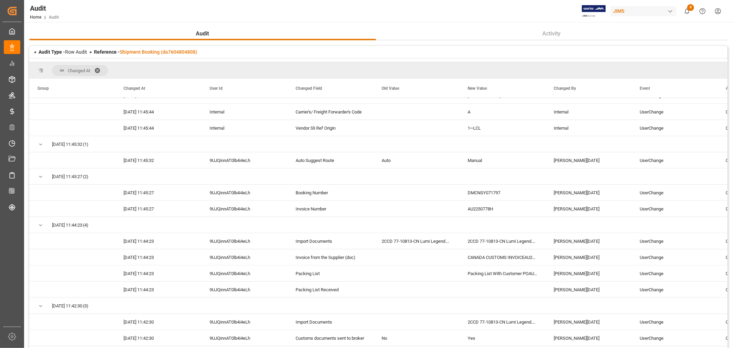  I want to click on span: (1), so click(86, 145).